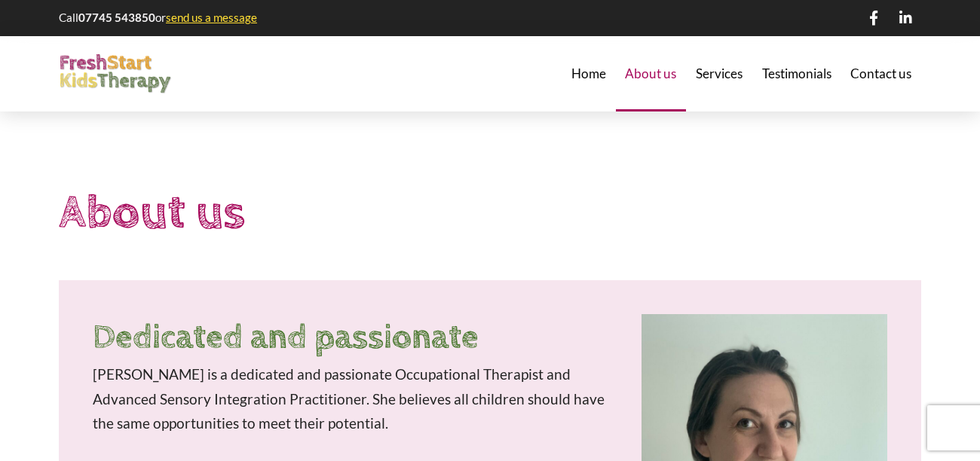  What do you see at coordinates (651, 74) in the screenshot?
I see `a: About us` at bounding box center [651, 74].